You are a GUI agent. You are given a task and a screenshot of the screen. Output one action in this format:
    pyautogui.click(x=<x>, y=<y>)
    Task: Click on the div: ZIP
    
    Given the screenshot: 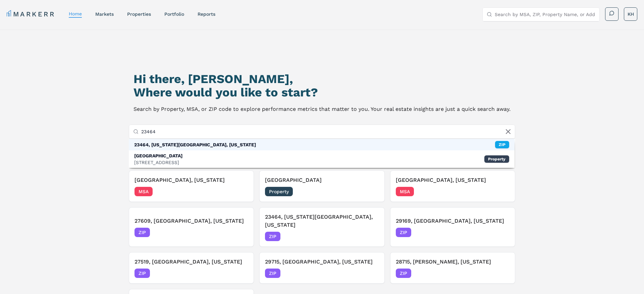 What is the action you would take?
    pyautogui.click(x=502, y=145)
    